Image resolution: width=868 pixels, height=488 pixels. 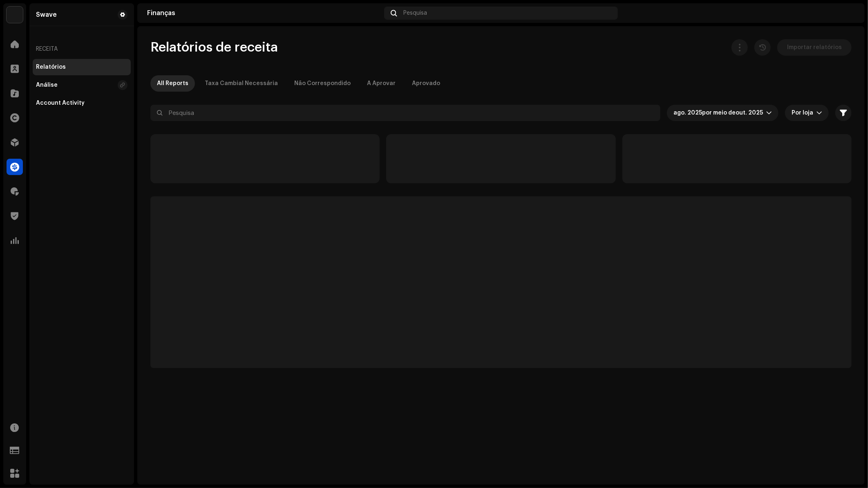 What do you see at coordinates (814, 47) in the screenshot?
I see `span: Importar relatórios` at bounding box center [814, 47].